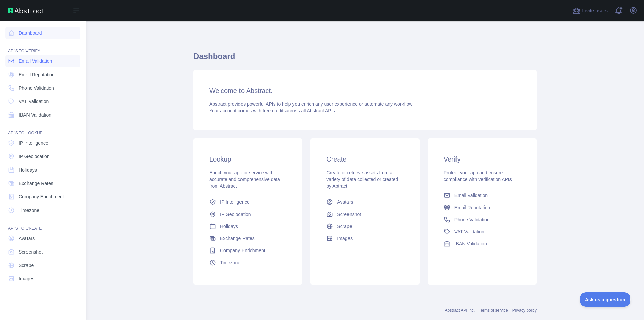 The height and width of the screenshot is (320, 644). I want to click on a: Privacy policy, so click(524, 310).